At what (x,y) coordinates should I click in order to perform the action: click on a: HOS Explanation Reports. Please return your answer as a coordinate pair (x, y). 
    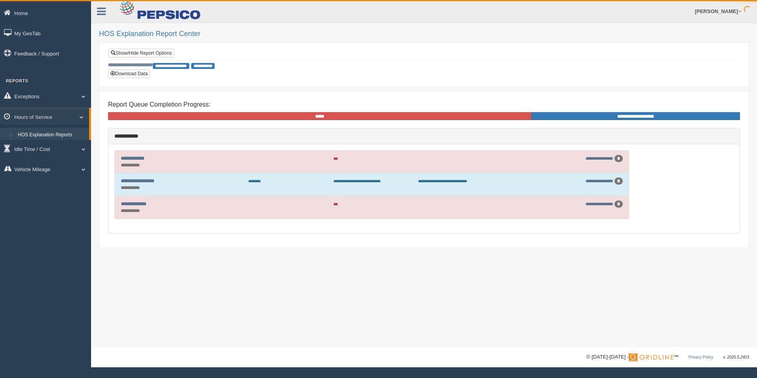
    Looking at the image, I should click on (51, 135).